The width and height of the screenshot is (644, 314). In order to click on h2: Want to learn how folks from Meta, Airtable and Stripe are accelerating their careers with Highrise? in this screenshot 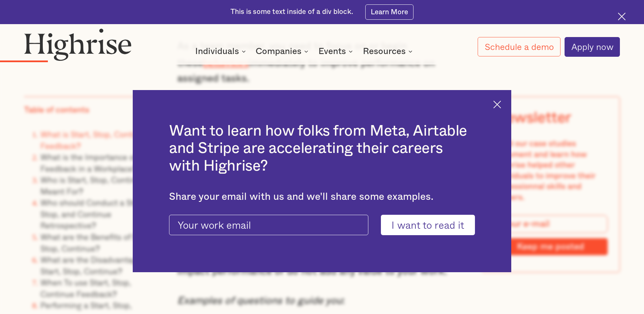, I will do `click(322, 149)`.